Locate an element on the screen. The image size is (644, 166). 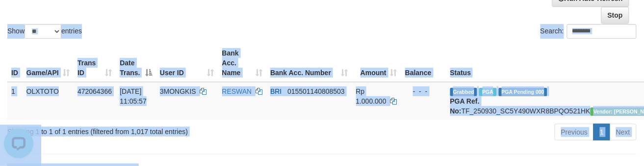
th: Bank Acc. Number: activate to sort column ascending is located at coordinates (309, 63).